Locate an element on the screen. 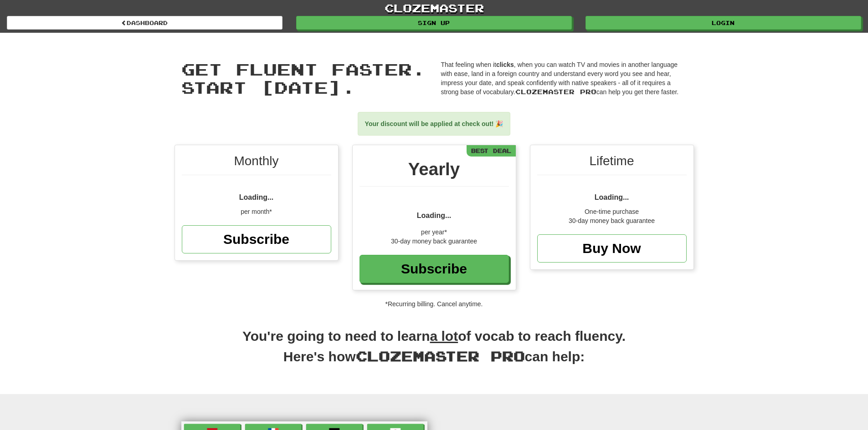 Image resolution: width=868 pixels, height=430 pixels. div: Monthly is located at coordinates (257, 164).